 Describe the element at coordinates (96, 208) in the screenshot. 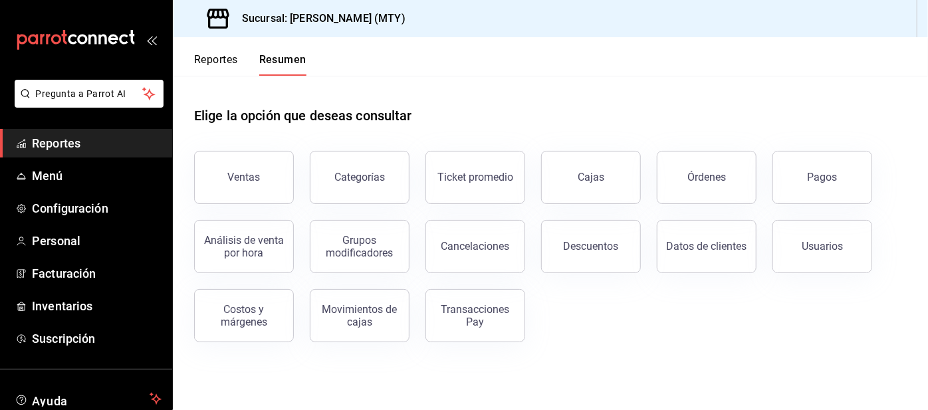

I see `span: Configuración` at that location.